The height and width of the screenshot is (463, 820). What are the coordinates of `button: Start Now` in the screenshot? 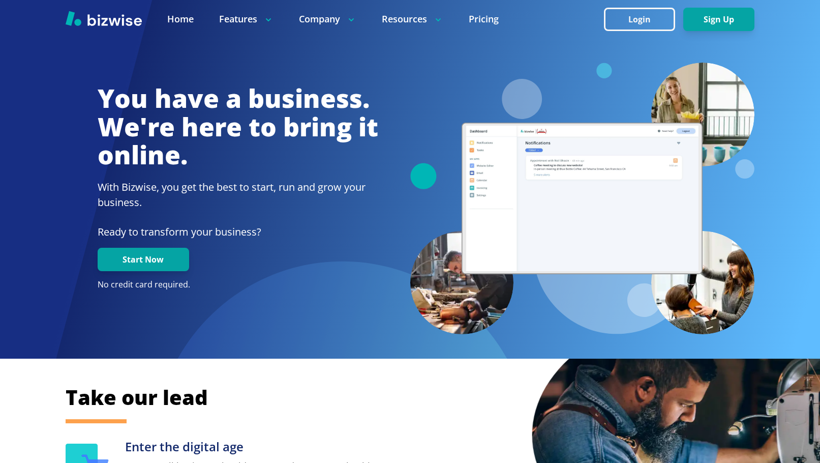 It's located at (143, 259).